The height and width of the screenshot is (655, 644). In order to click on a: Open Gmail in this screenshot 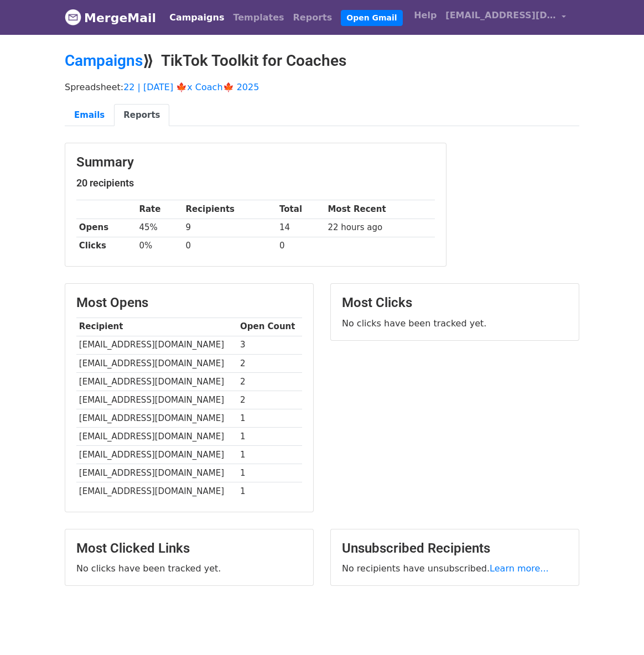, I will do `click(371, 18)`.